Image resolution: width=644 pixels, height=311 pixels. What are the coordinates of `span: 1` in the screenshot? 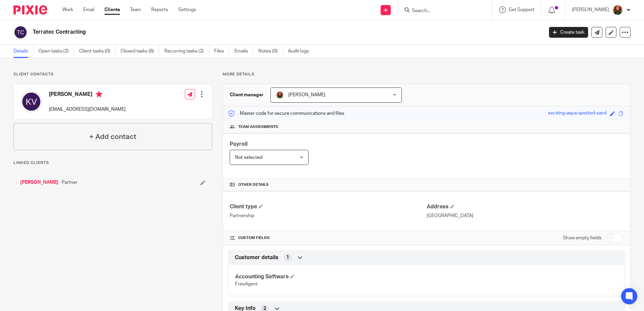 It's located at (287, 257).